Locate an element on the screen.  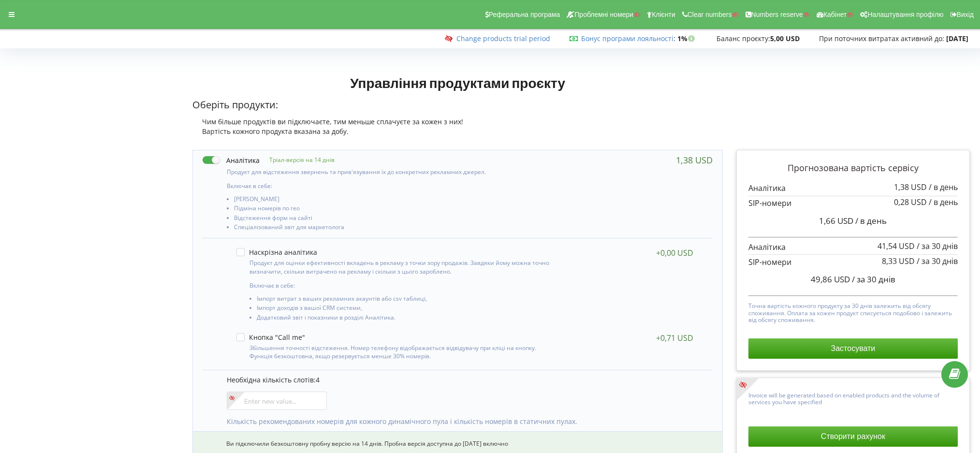
h1: Управління продуктами проєкту is located at coordinates (457, 83).